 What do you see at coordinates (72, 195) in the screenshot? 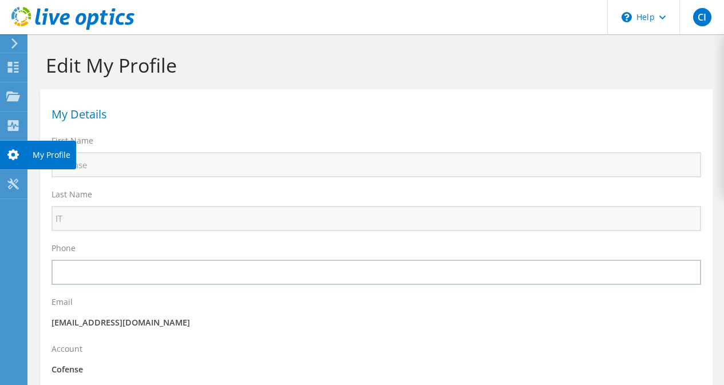
I see `label: Last Name` at bounding box center [72, 195].